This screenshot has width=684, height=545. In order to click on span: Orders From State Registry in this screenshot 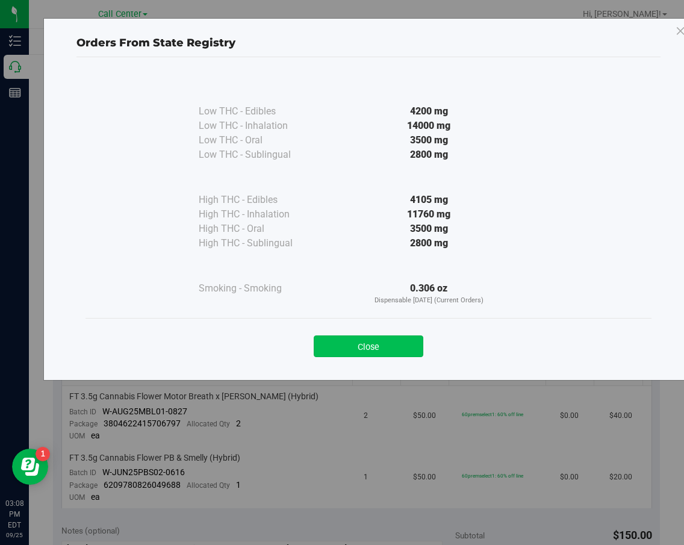, I will do `click(156, 43)`.